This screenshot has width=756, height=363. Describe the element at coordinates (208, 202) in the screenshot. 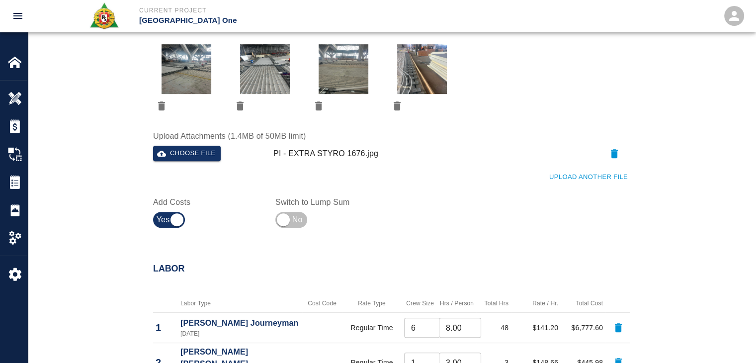

I see `label: Add Costs` at that location.